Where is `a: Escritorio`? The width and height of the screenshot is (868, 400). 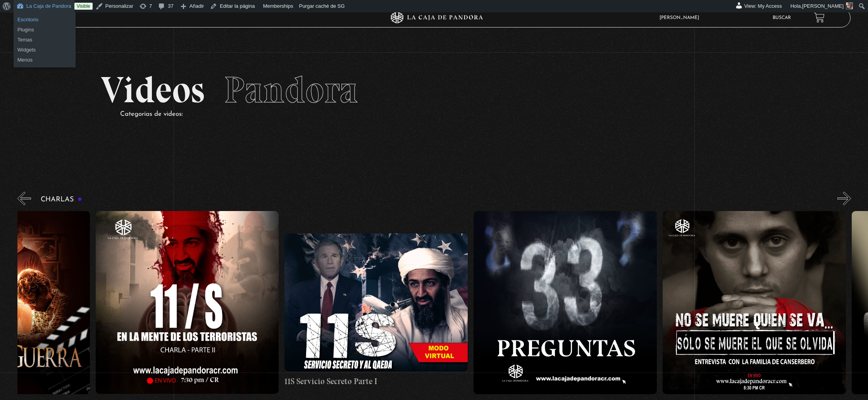
a: Escritorio is located at coordinates (44, 20).